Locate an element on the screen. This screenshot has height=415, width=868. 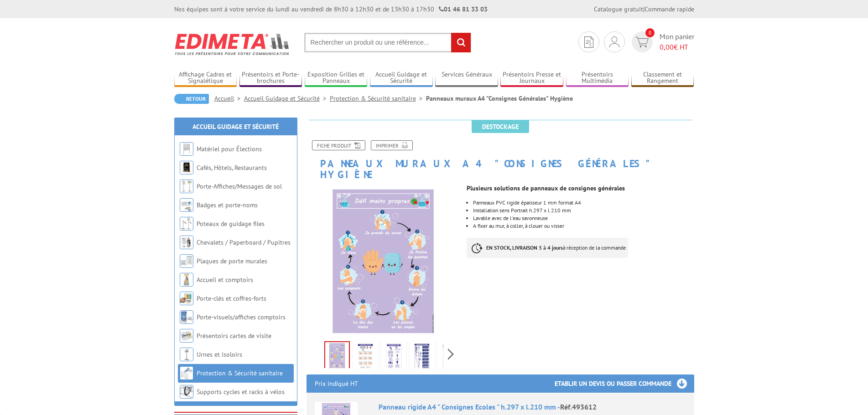
a: Retour is located at coordinates (192, 99).